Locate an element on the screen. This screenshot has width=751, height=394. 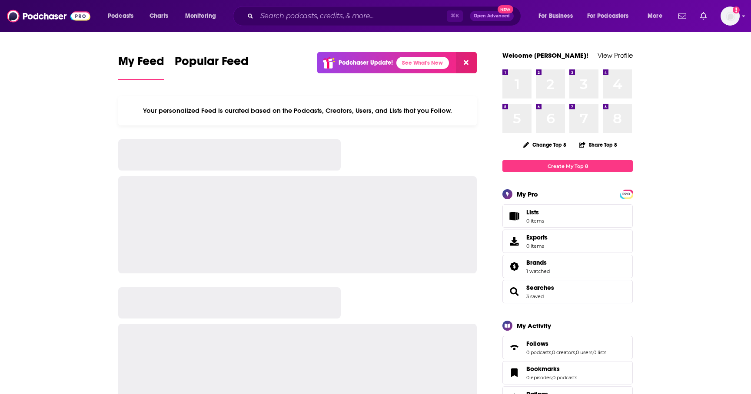
span: ⌘ K is located at coordinates (454, 16).